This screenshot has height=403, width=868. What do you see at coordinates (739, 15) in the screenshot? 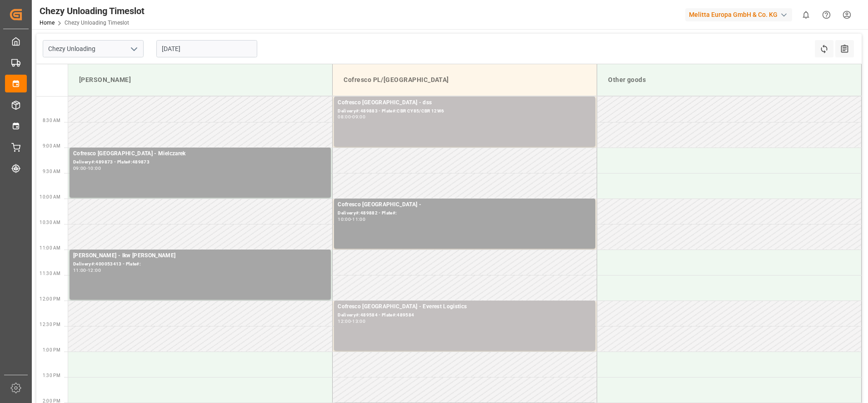
I see `div: Melitta Europa GmbH & Co. KG` at bounding box center [739, 15].